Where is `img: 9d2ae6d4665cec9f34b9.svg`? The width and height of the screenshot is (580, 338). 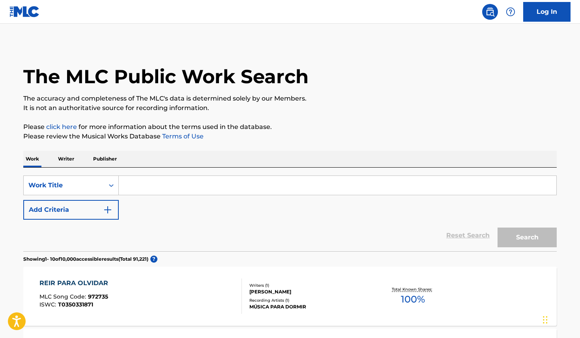 img: 9d2ae6d4665cec9f34b9.svg is located at coordinates (108, 210).